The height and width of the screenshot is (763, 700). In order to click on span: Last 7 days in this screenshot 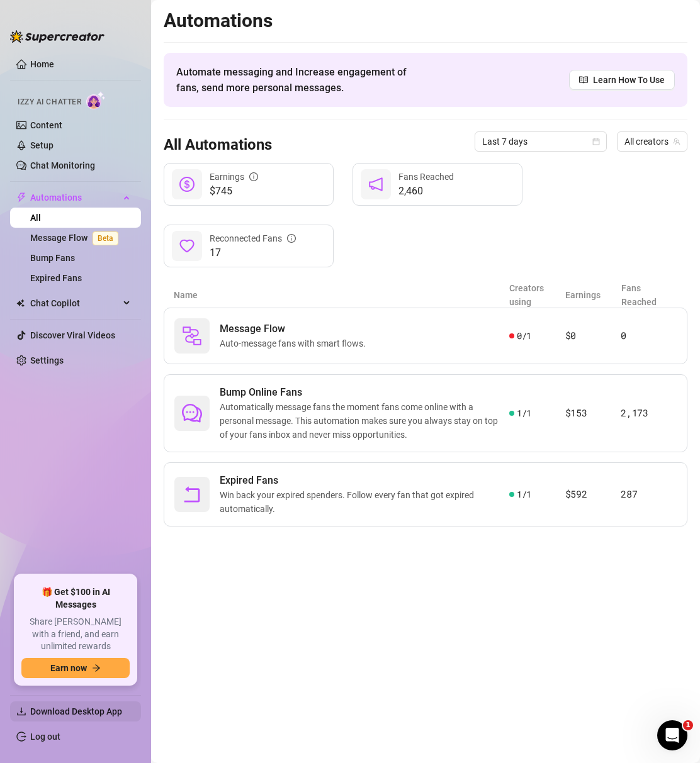, I will do `click(541, 142)`.